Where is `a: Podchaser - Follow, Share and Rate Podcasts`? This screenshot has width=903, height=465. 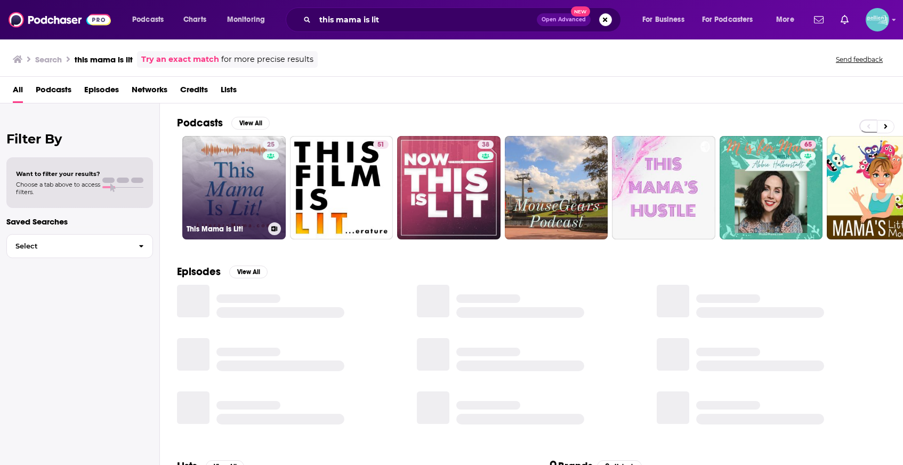
a: Podchaser - Follow, Share and Rate Podcasts is located at coordinates (60, 20).